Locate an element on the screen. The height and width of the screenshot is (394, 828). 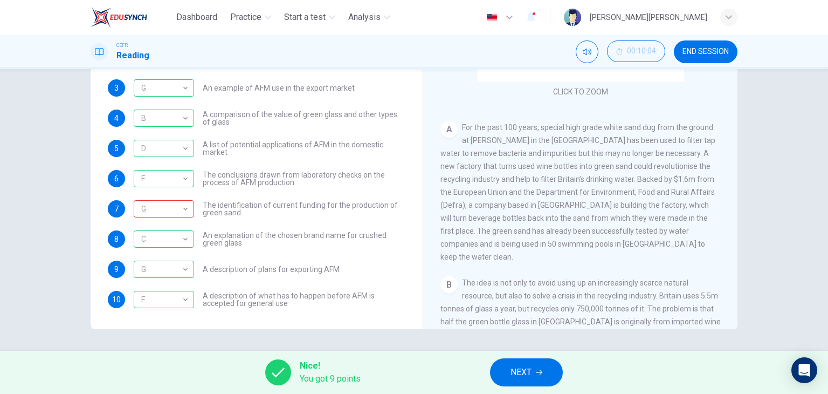
span: An explanation of the chosen brand name for crushed green glass is located at coordinates (304, 239).